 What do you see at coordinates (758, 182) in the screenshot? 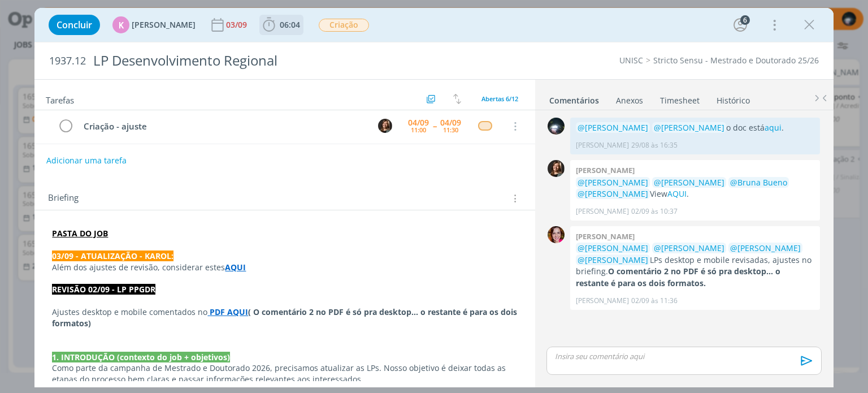
I see `span: @Bruna Bueno` at bounding box center [758, 182].